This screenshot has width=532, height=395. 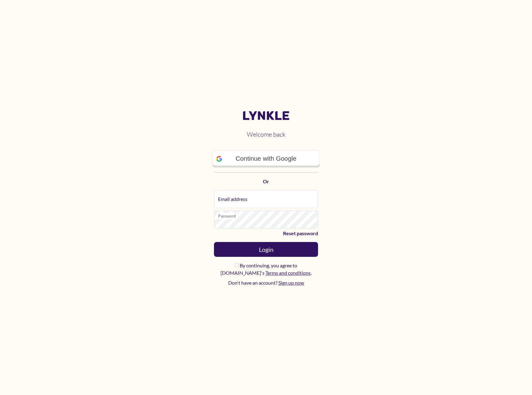 What do you see at coordinates (265, 159) in the screenshot?
I see `a: Continue with Google` at bounding box center [265, 159].